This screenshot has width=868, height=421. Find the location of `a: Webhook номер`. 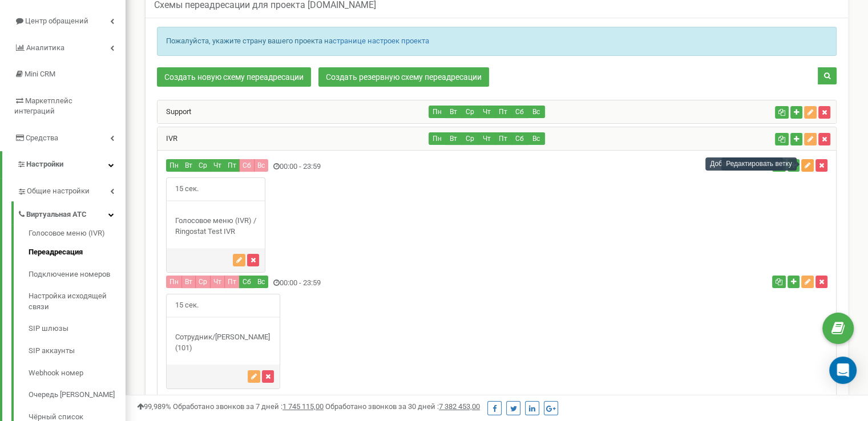

a: Webhook номер is located at coordinates (77, 373).